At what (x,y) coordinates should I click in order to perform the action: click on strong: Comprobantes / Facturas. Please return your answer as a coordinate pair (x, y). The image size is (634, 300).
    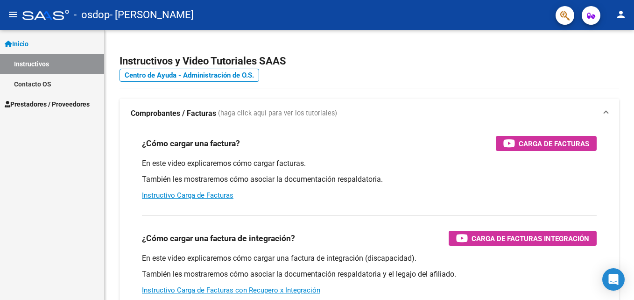
    Looking at the image, I should click on (173, 113).